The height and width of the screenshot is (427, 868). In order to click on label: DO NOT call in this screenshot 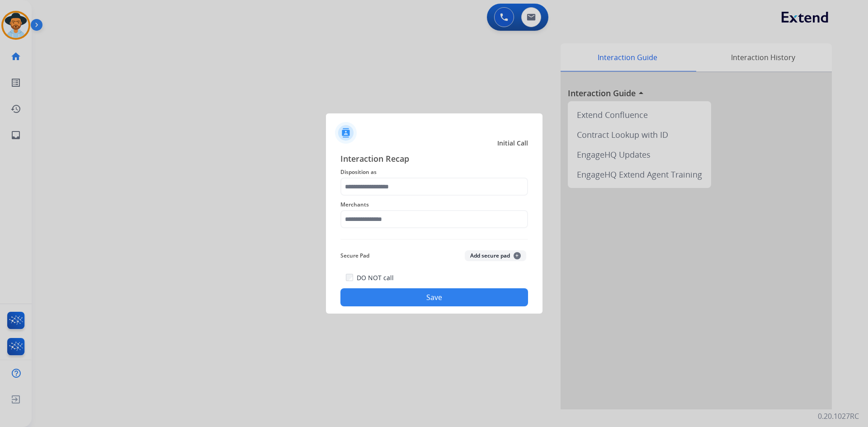, I will do `click(375, 278)`.